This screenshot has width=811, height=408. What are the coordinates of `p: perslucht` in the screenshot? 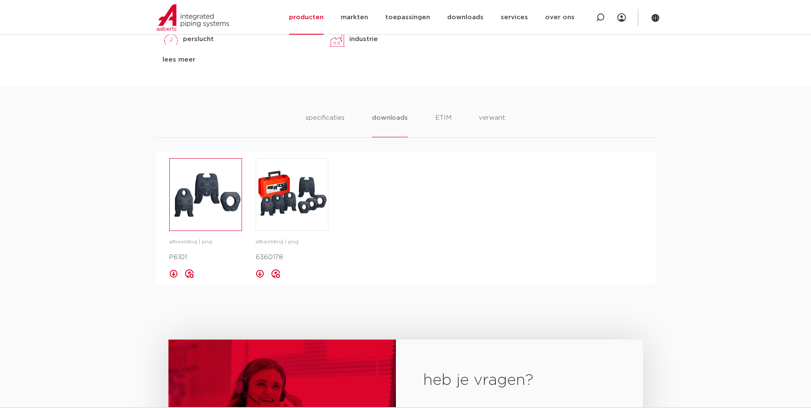 It's located at (198, 39).